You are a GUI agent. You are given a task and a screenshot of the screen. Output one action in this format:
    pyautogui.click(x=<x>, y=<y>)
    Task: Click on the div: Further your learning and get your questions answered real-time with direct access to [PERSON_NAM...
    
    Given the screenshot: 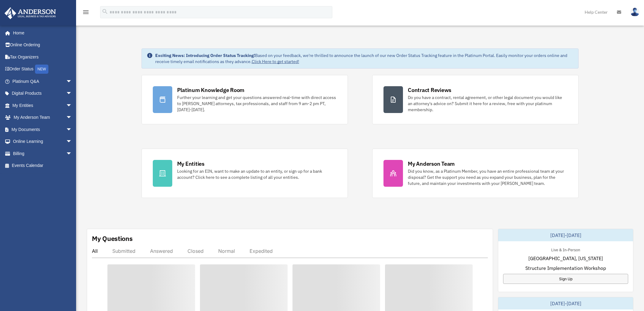 What is the action you would take?
    pyautogui.click(x=257, y=104)
    